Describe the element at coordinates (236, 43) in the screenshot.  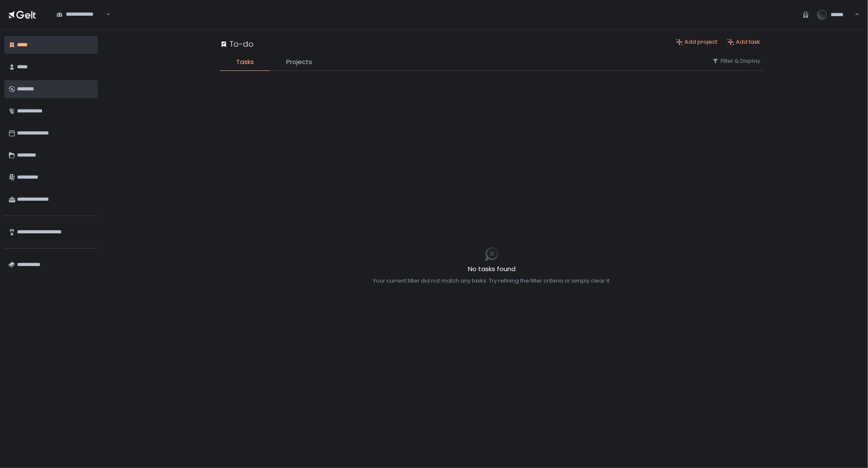
I see `div: To-do` at that location.